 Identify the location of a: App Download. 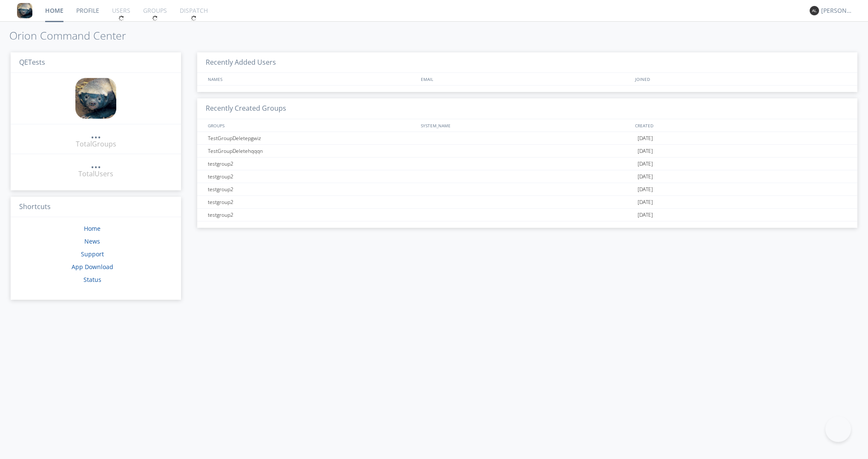
(93, 266).